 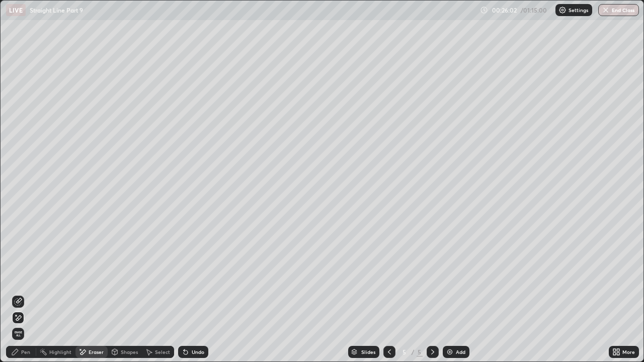 I want to click on div: Highlight, so click(x=60, y=352).